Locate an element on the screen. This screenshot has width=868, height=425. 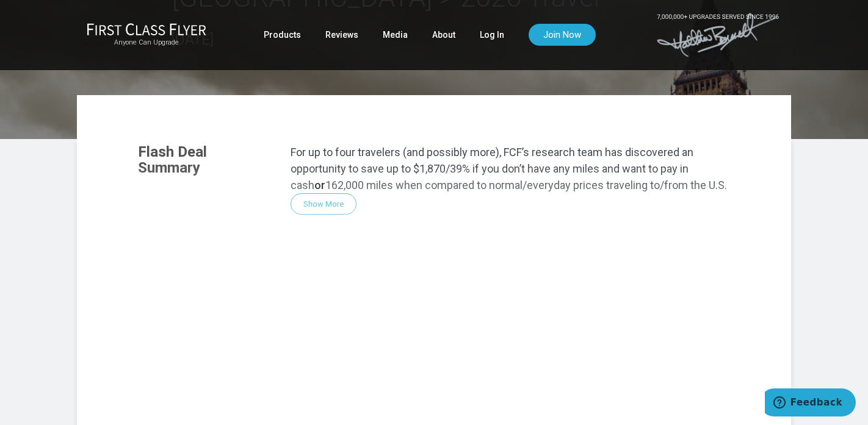
span: Feedback is located at coordinates (51, 14).